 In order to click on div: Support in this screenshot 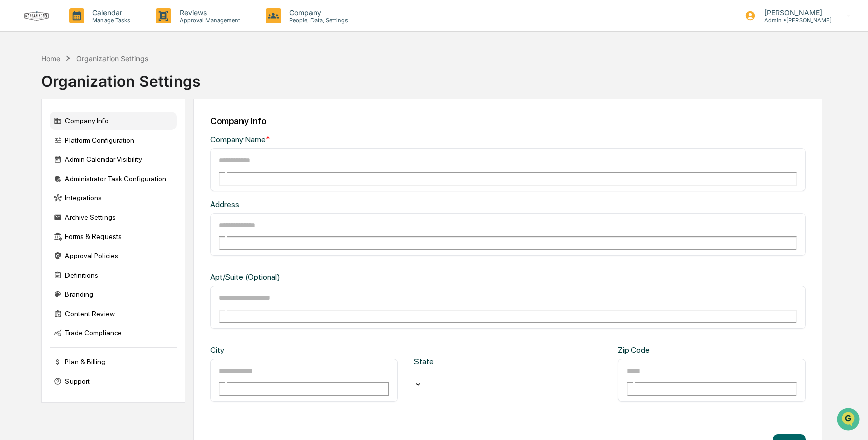, I will do `click(113, 381)`.